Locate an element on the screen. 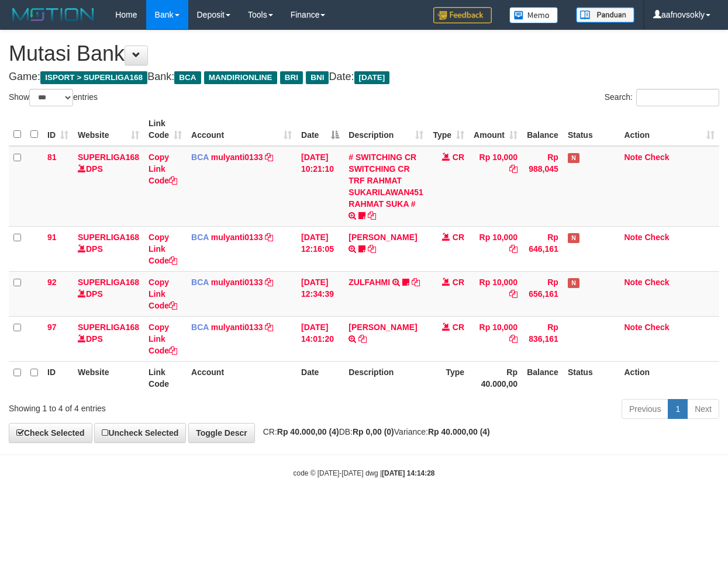  a: Uncheck Selected is located at coordinates (139, 433).